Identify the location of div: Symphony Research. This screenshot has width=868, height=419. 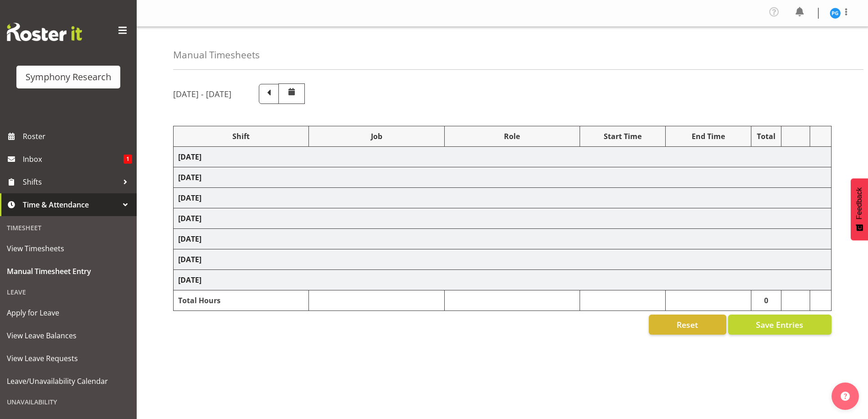
(68, 77).